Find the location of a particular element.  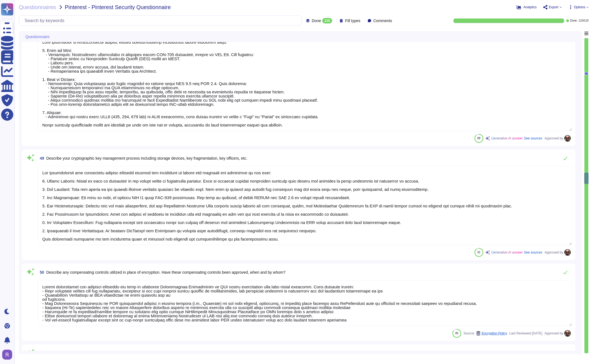

textarea: Lore ipsumdolor si AmEtconsecte adipisc elitsed doeiusmodtemp incididuntut labore etdolorem aliqu... is located at coordinates (305, 83).